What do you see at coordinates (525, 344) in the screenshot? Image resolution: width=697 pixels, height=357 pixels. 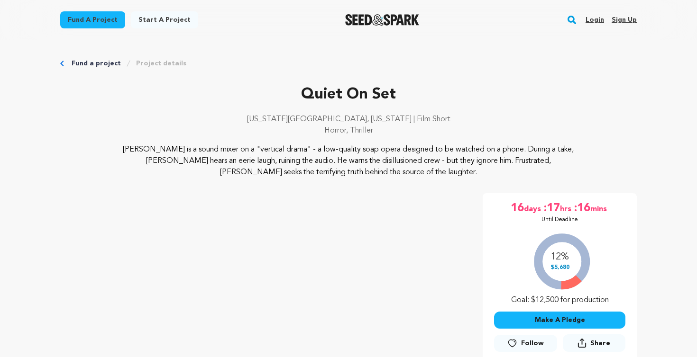 I see `a: Follow` at bounding box center [525, 344].